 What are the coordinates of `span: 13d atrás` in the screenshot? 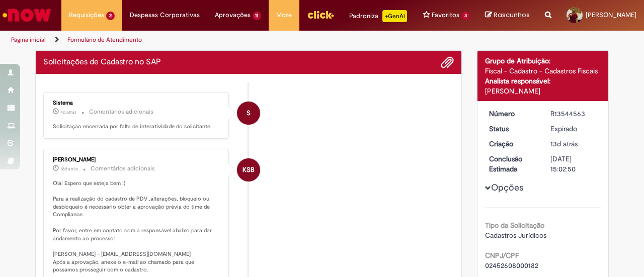 It's located at (564, 144).